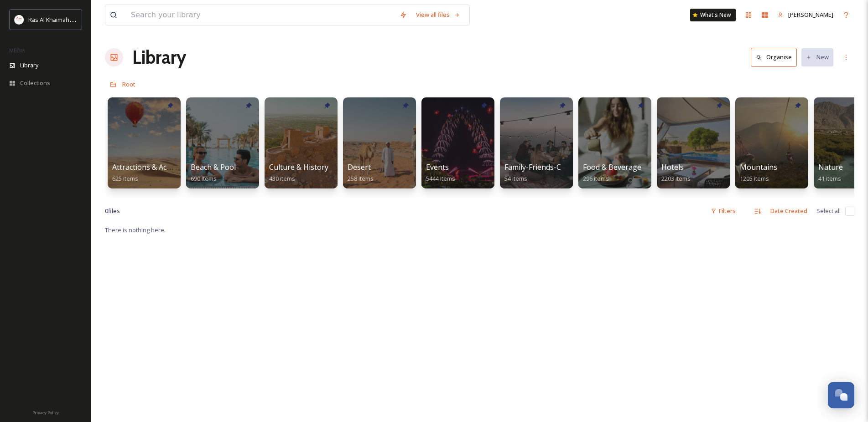  I want to click on span: Attractions & Activities, so click(151, 168).